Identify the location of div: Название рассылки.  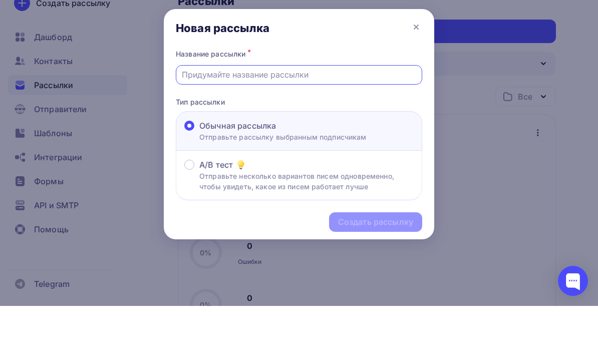
(299, 112).